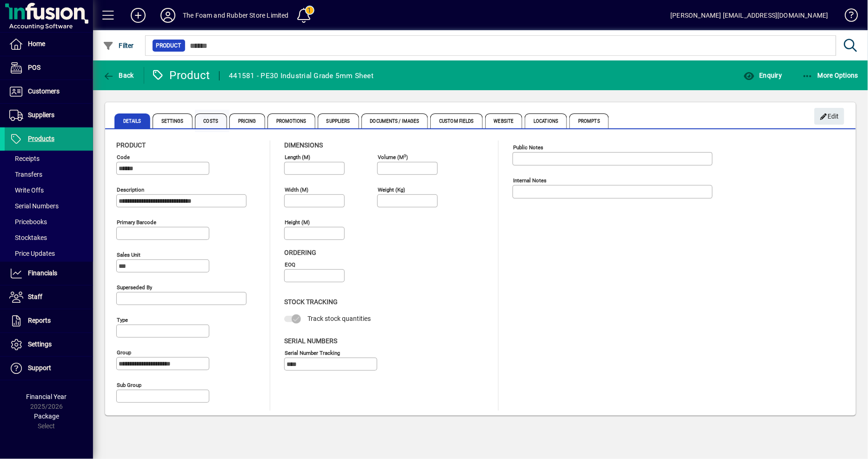  Describe the element at coordinates (49, 158) in the screenshot. I see `a: Receipts` at that location.